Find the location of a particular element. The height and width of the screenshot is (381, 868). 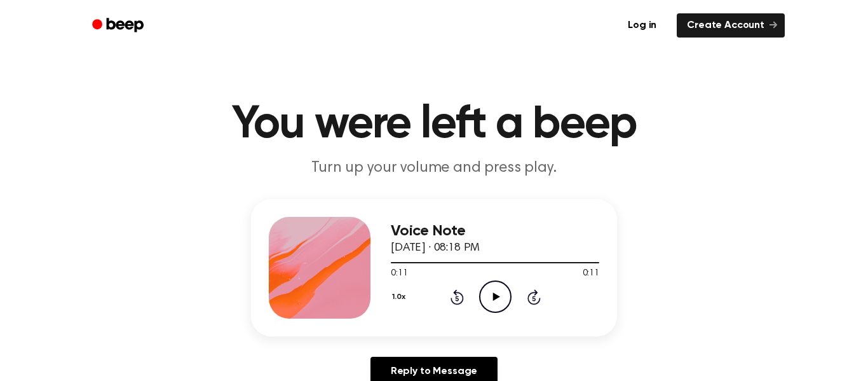

button: 1.0x is located at coordinates (400, 296).